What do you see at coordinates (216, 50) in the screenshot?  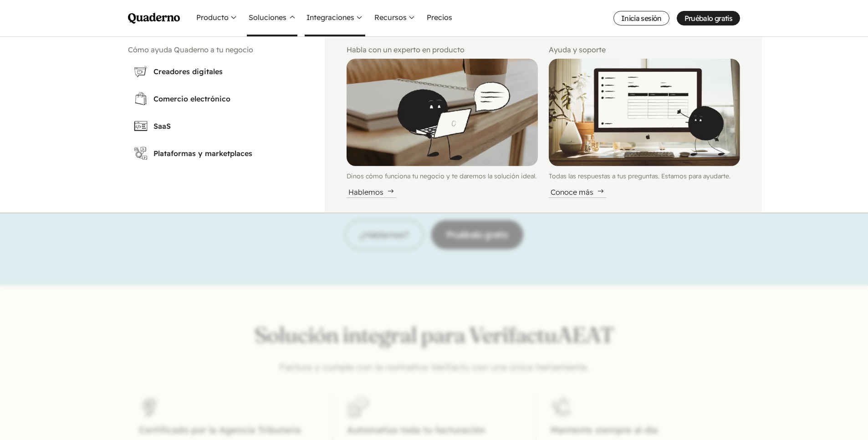 I see `h2: Cómo ayuda Quaderno a tu negocio` at bounding box center [216, 50].